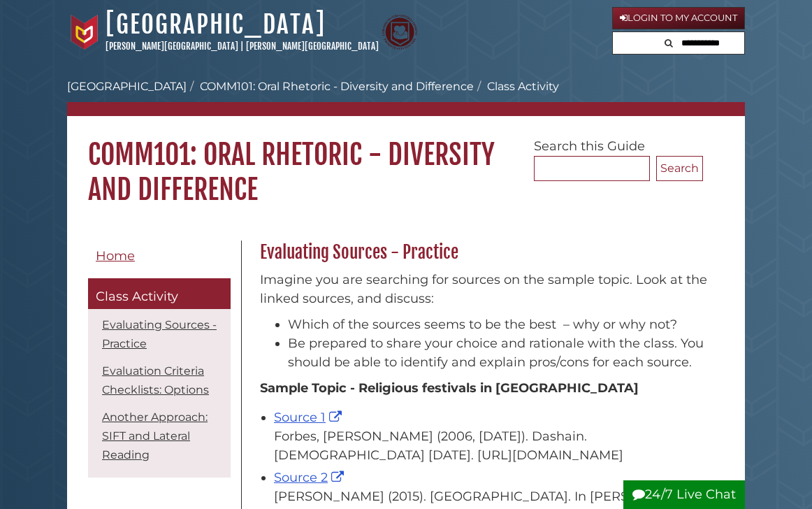 This screenshot has height=509, width=812. What do you see at coordinates (155, 435) in the screenshot?
I see `a: Another Approach: SIFT and Lateral Reading` at bounding box center [155, 435].